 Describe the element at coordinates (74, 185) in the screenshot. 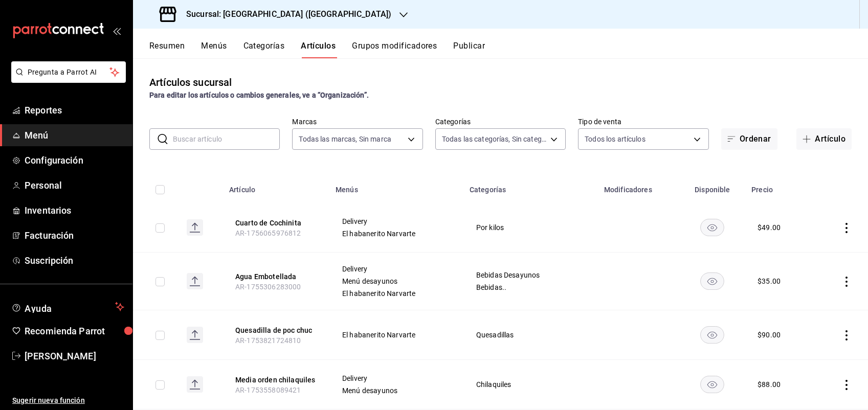

I see `span: Personal` at that location.